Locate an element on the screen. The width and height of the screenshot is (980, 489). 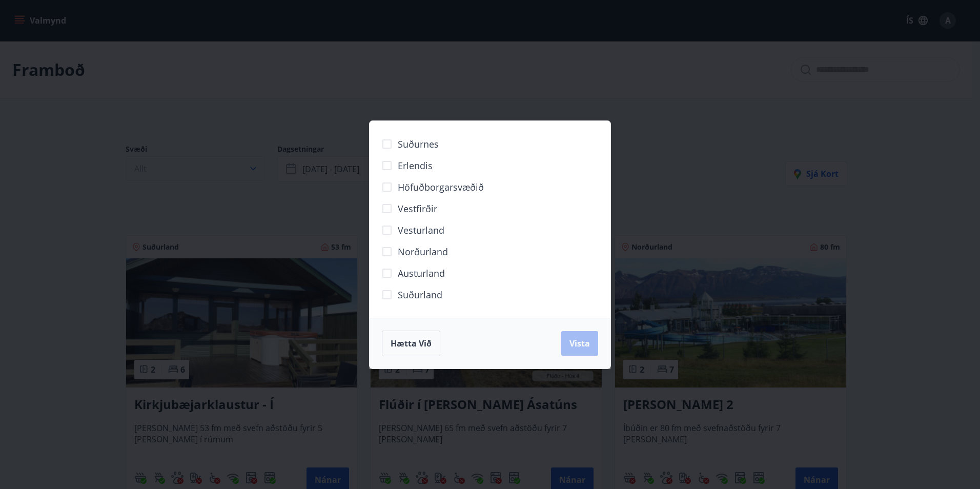
span: Vesturland is located at coordinates (421, 230).